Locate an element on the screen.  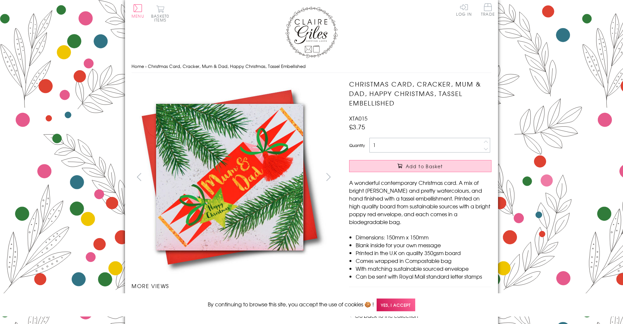
span: Trade is located at coordinates (488, 9).